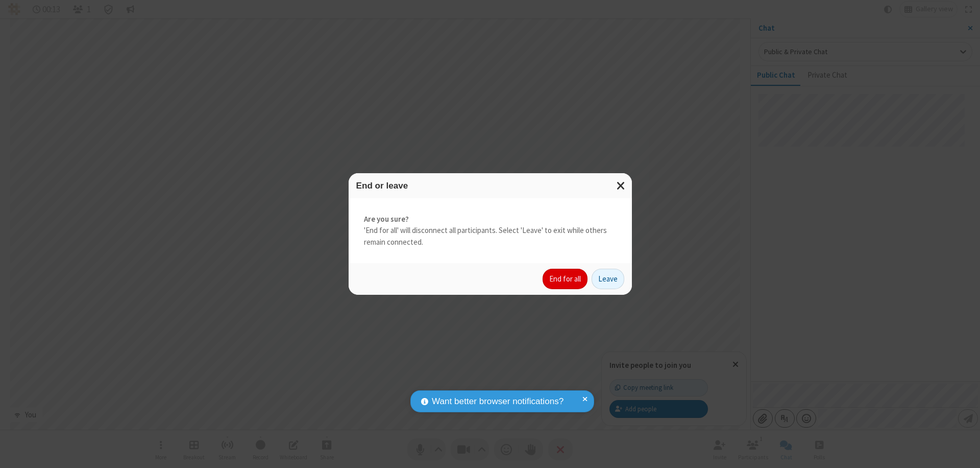 The width and height of the screenshot is (980, 468). Describe the element at coordinates (490, 186) in the screenshot. I see `h3: End or leave` at that location.